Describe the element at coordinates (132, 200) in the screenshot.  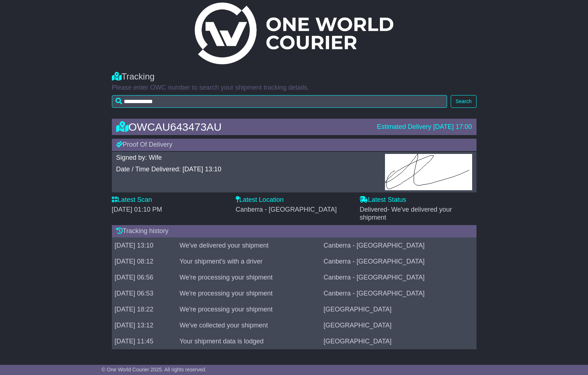
I see `label: Latest Scan` at that location.